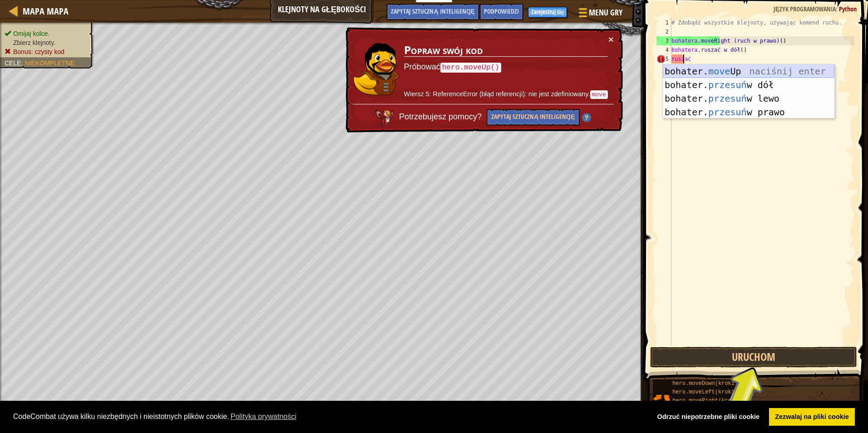  Describe the element at coordinates (471, 68) in the screenshot. I see `code: hero.moveUp()` at that location.